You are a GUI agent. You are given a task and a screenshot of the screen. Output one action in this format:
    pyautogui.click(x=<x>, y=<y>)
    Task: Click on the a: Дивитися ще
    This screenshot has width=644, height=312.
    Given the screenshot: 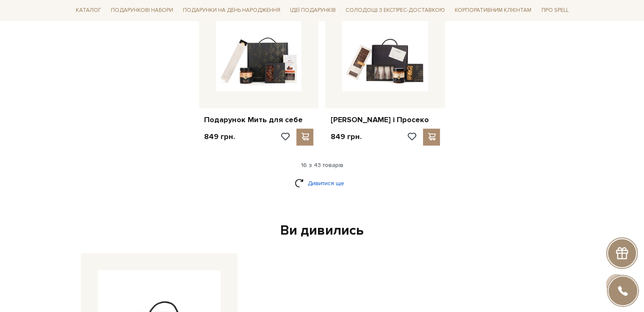 What is the action you would take?
    pyautogui.click(x=322, y=183)
    